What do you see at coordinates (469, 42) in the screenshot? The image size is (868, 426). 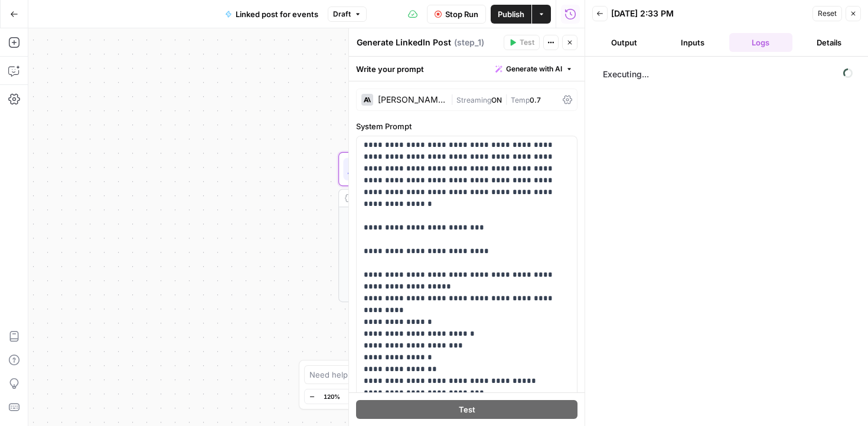 I see `span: ( step_1 )` at bounding box center [469, 42].